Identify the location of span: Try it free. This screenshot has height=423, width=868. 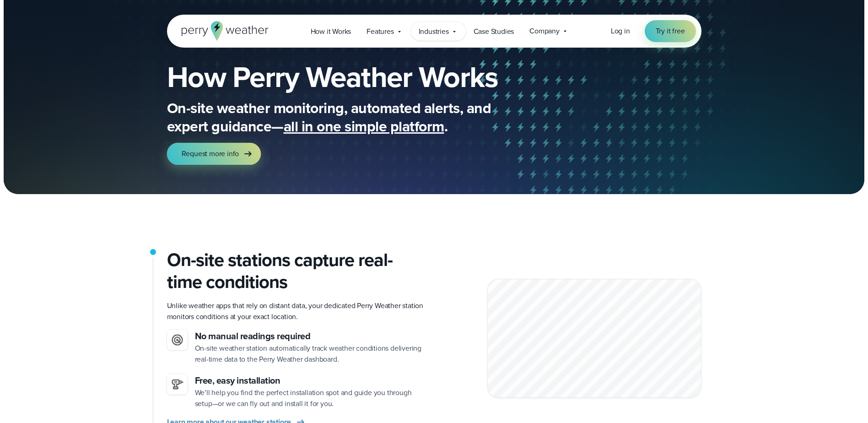
(670, 31).